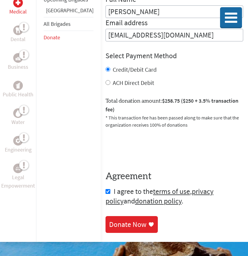  I want to click on div: Legal Empowerment, so click(18, 169).